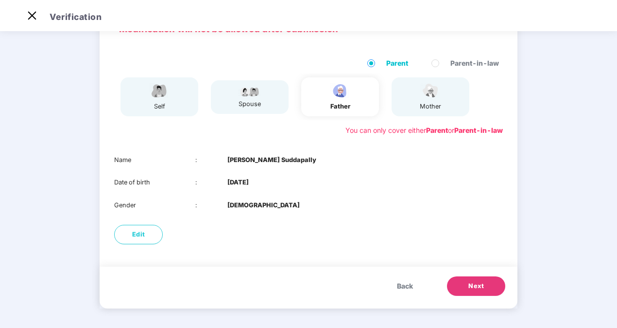 The width and height of the screenshot is (617, 328). I want to click on div: Date of birth, so click(155, 182).